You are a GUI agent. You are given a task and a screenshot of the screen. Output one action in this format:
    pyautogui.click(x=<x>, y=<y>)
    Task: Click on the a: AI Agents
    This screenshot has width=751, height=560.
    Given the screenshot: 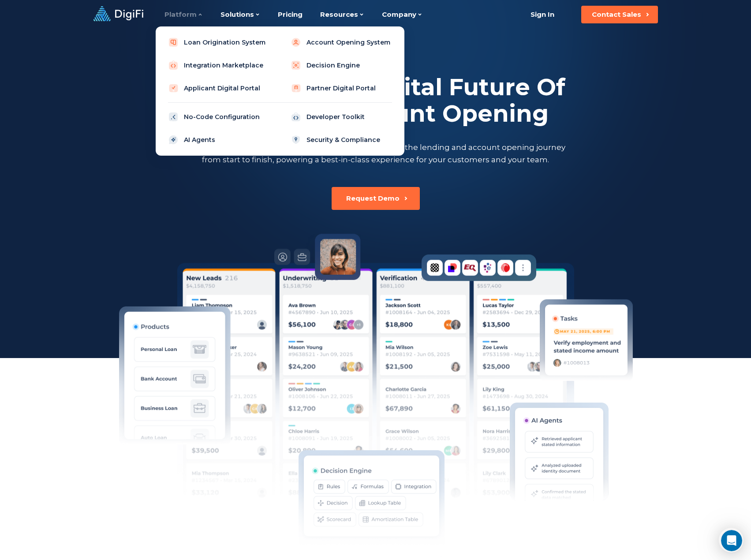 What is the action you would take?
    pyautogui.click(x=219, y=140)
    